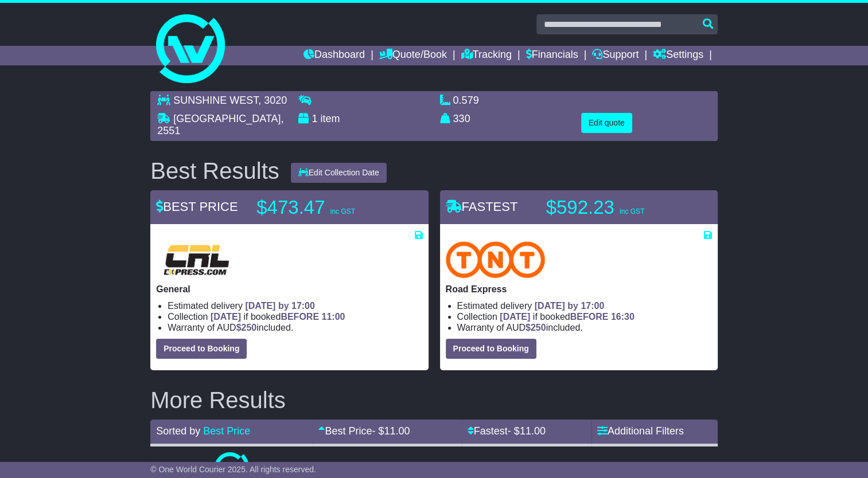 This screenshot has width=868, height=478. Describe the element at coordinates (496, 259) in the screenshot. I see `img: TNT Domestic: Road Express` at that location.